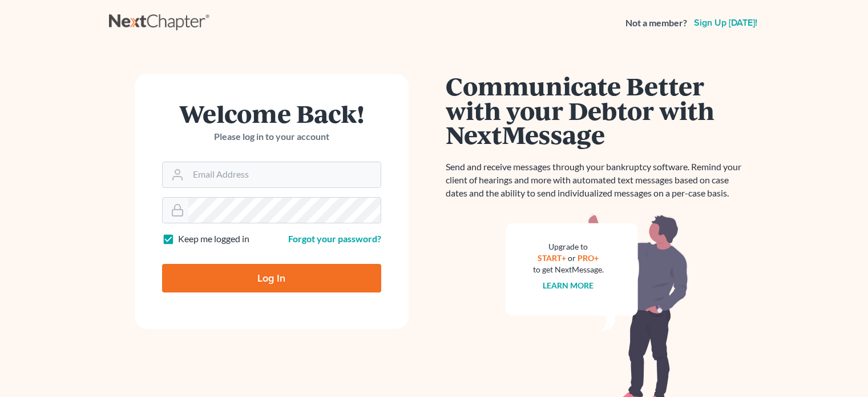 Image resolution: width=868 pixels, height=397 pixels. What do you see at coordinates (568, 285) in the screenshot?
I see `a: Learn more` at bounding box center [568, 285].